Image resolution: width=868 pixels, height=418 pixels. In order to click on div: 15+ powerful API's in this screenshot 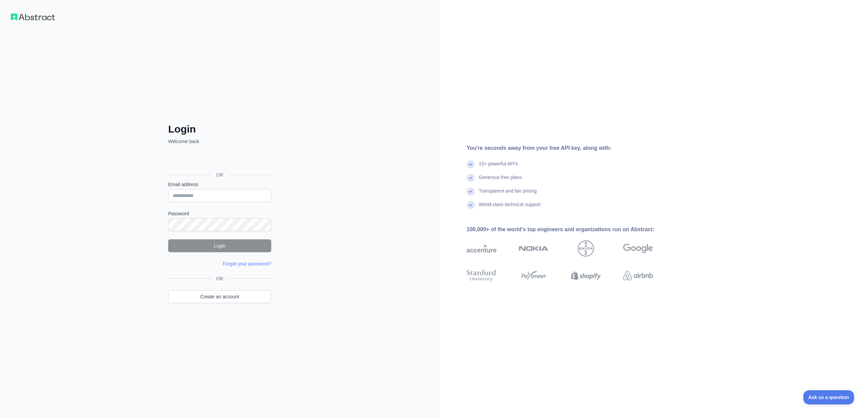, I will do `click(498, 167)`.